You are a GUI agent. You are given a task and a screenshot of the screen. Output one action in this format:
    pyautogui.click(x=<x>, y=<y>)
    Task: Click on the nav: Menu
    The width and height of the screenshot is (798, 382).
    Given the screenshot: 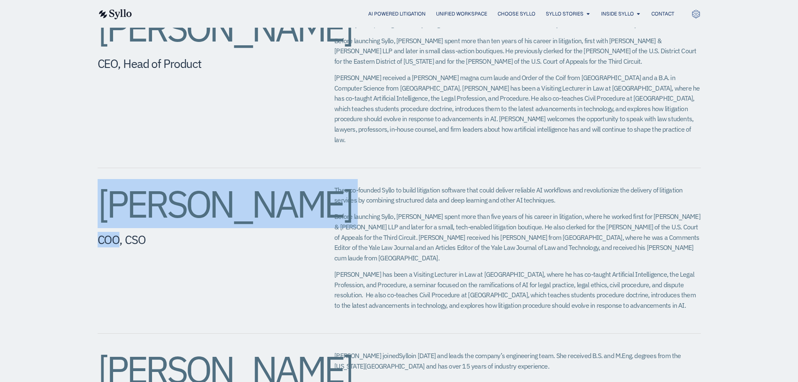 What is the action you would take?
    pyautogui.click(x=411, y=14)
    